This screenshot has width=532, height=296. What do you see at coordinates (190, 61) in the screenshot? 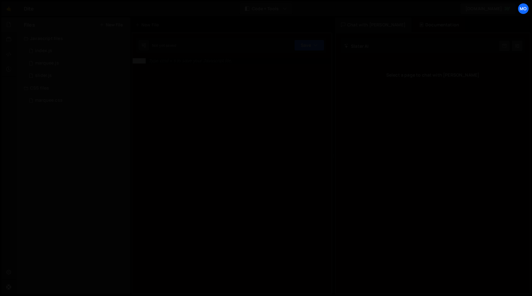
I see `div: Type cmd + s to save your Javascript file.` at bounding box center [190, 61].